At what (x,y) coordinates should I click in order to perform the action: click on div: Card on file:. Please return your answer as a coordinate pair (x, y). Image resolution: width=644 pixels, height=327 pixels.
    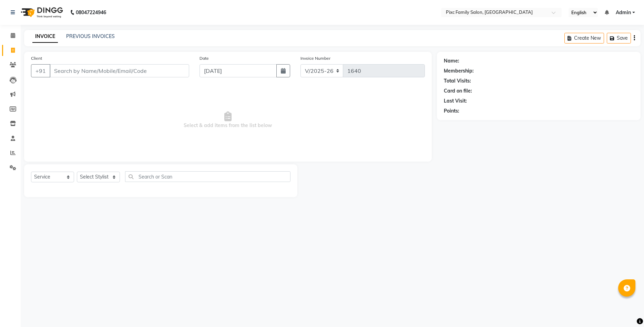
    Looking at the image, I should click on (458, 91).